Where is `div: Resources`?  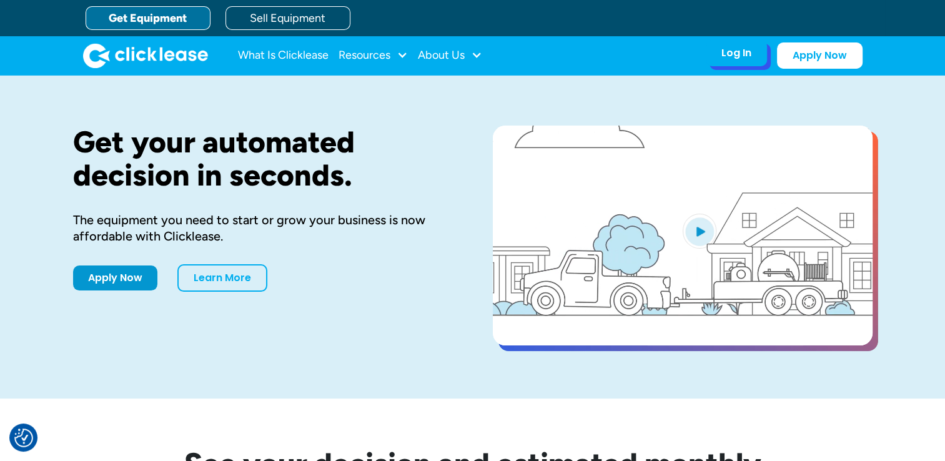 div: Resources is located at coordinates (373, 56).